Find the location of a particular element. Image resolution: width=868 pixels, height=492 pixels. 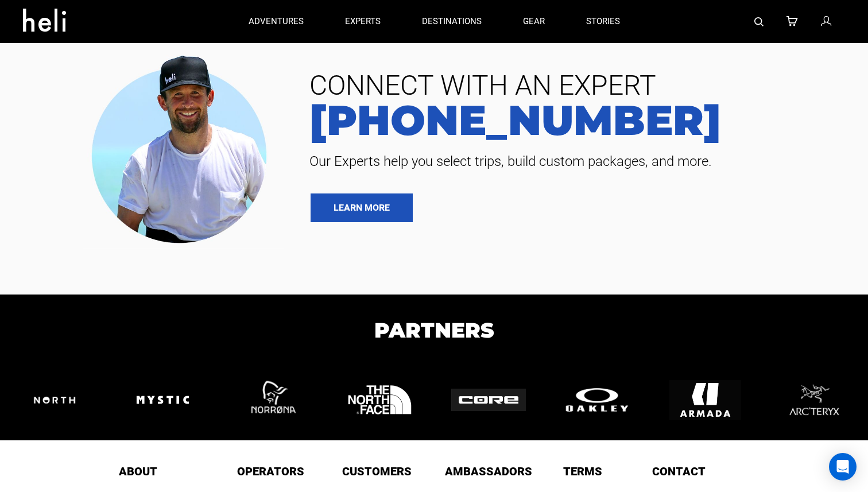

span: Terms is located at coordinates (583, 471).